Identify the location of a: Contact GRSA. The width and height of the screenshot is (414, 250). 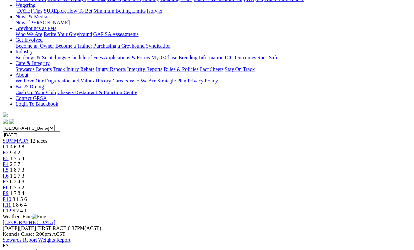
(31, 98).